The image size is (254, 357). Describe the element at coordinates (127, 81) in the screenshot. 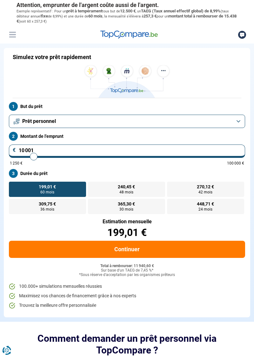

I see `img: TopCompare.be` at that location.